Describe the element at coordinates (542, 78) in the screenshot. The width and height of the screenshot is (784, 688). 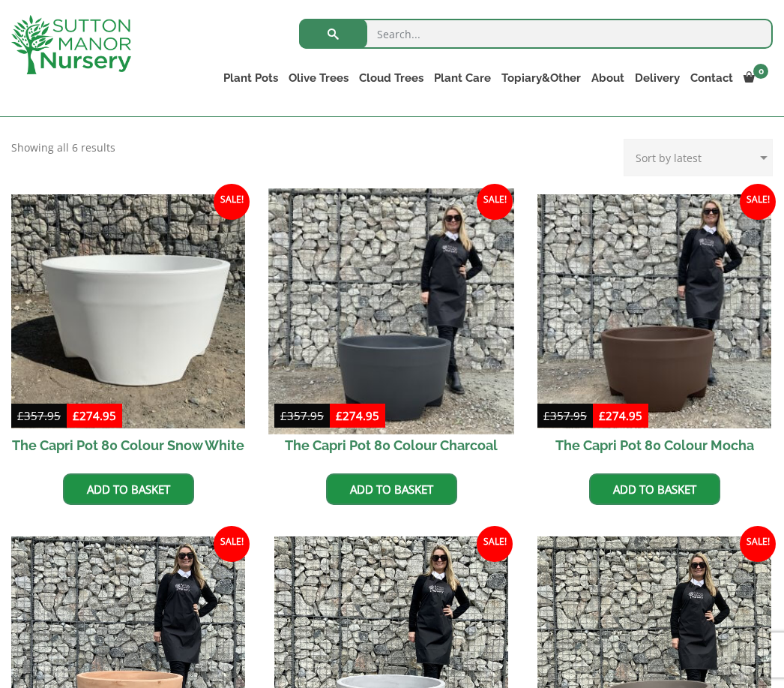
I see `a: Topiary&Other` at that location.